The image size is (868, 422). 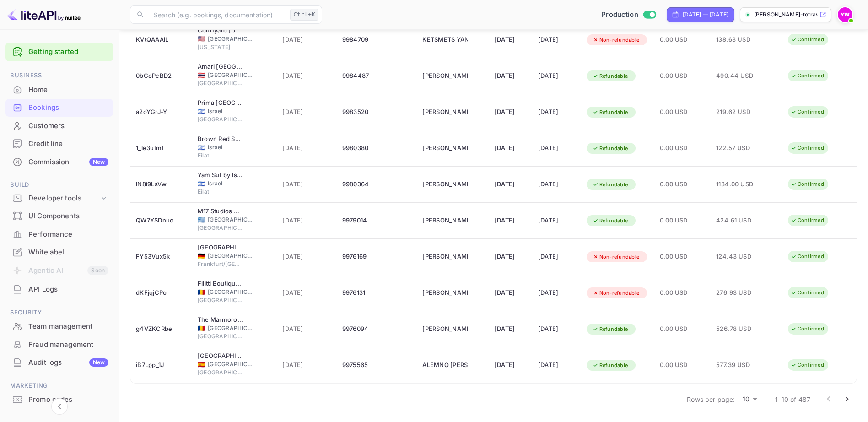 What do you see at coordinates (221, 356) in the screenshot?
I see `div: H10 Universitat Hotel` at bounding box center [221, 356].